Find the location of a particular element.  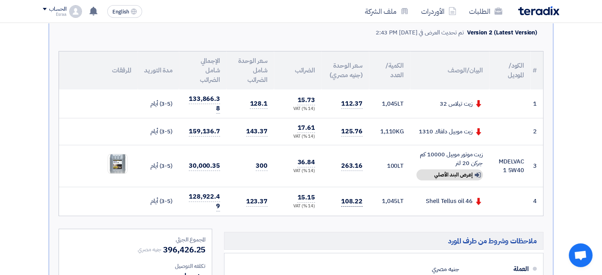

th: سعر الوحدة شامل الضرائب is located at coordinates (250, 70).